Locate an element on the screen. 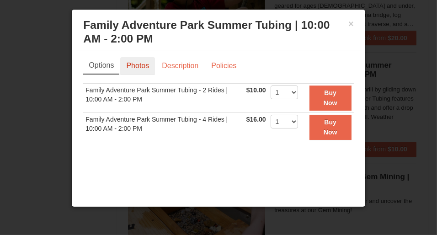 Image resolution: width=437 pixels, height=235 pixels. span: $16.00 is located at coordinates (256, 119).